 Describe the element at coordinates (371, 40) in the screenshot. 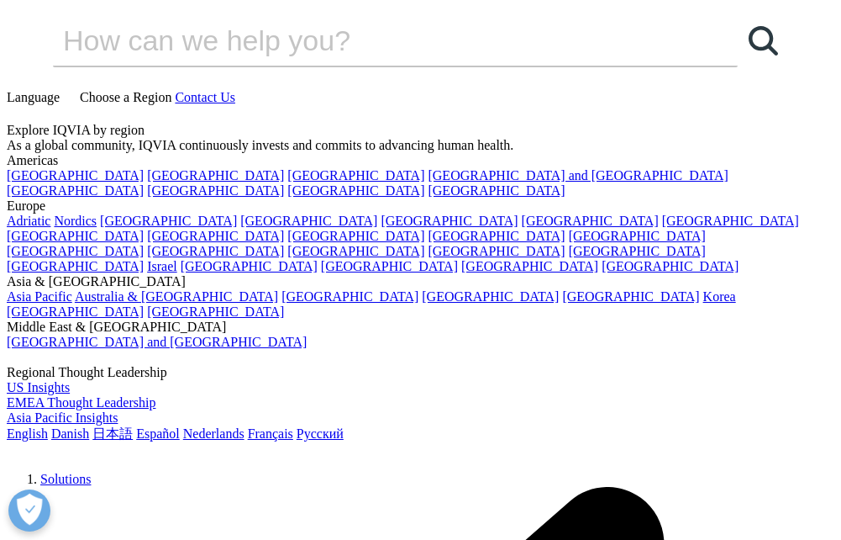

I see `input: Search` at that location.